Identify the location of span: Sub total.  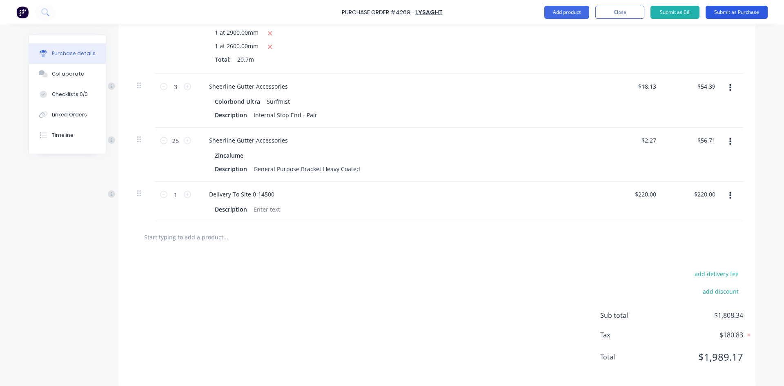
(631, 315).